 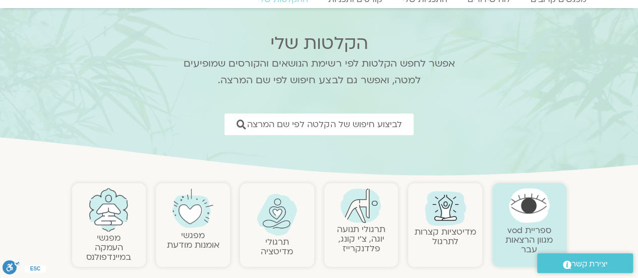 I want to click on a: מפגשיהעמקה במיינדפולנס, so click(x=108, y=247).